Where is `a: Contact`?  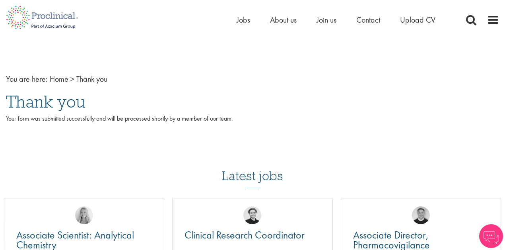 a: Contact is located at coordinates (368, 20).